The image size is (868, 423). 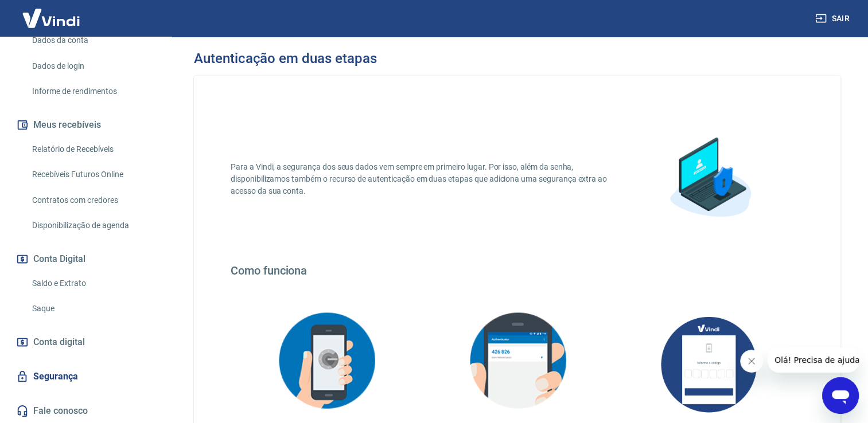 I want to click on a: Informe de rendimentos, so click(x=93, y=91).